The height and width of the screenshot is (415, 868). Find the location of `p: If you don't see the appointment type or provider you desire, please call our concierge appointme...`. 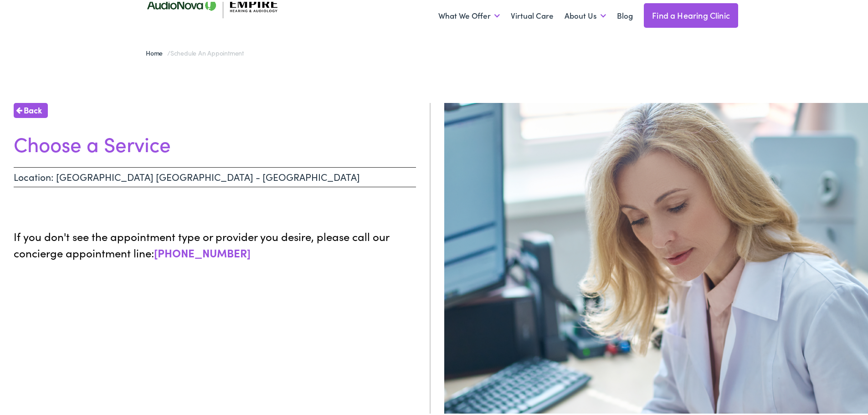

p: If you don't see the appointment type or provider you desire, please call our concierge appointme... is located at coordinates (214, 243).